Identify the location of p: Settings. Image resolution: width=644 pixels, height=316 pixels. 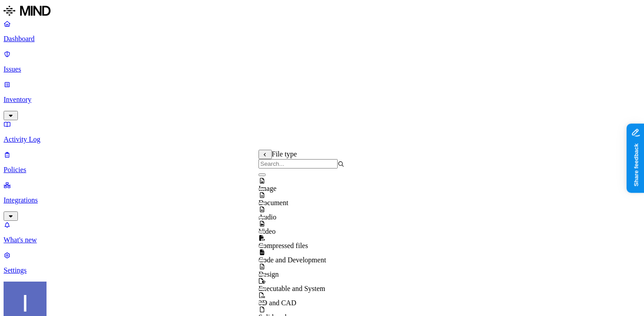
(322, 270).